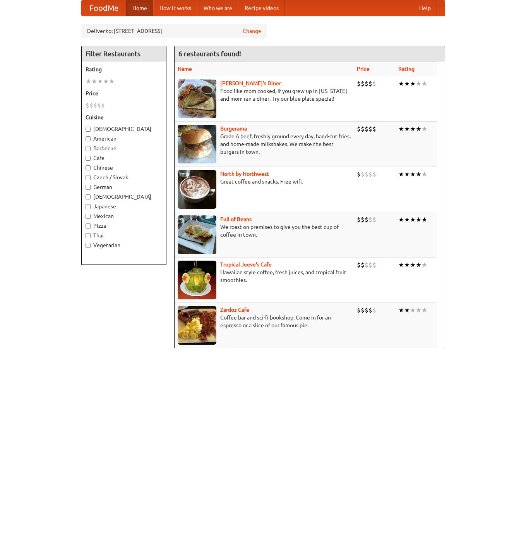 The width and height of the screenshot is (526, 548). What do you see at coordinates (175, 8) in the screenshot?
I see `a: How it works` at bounding box center [175, 8].